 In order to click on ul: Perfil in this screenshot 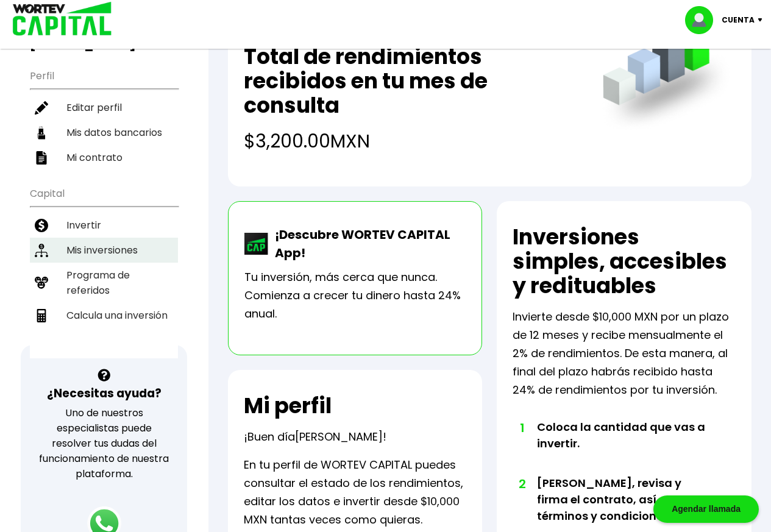, I will do `click(104, 116)`.